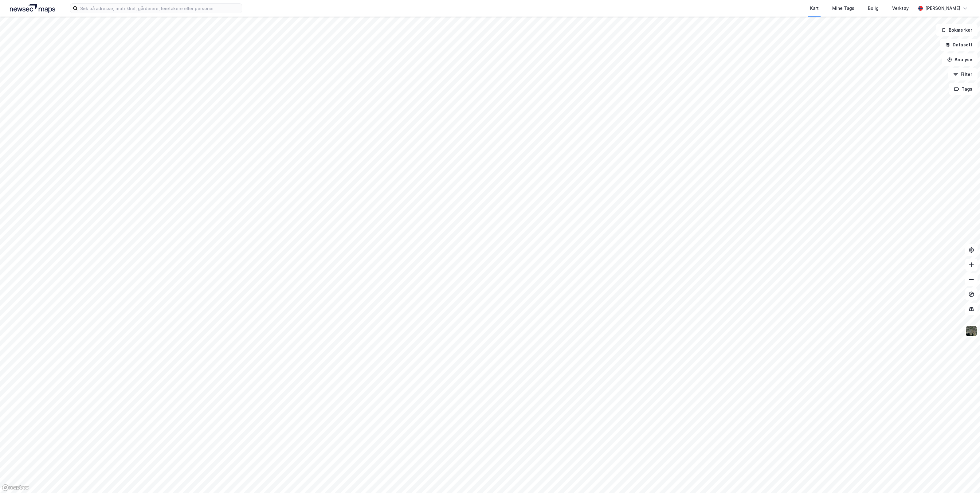 The height and width of the screenshot is (493, 980). Describe the element at coordinates (814, 9) in the screenshot. I see `div: Kart` at that location.